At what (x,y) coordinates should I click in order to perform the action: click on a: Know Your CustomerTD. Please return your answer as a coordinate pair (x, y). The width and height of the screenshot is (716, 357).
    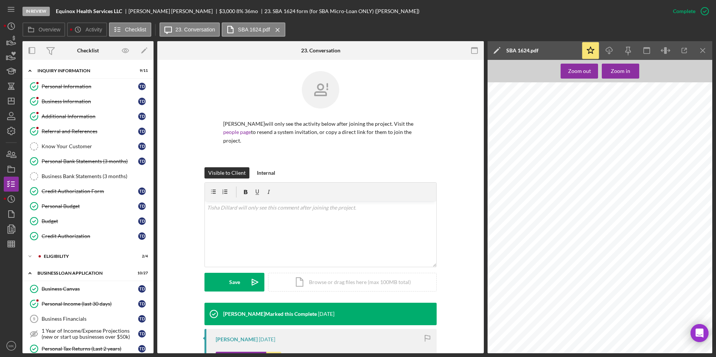
    Looking at the image, I should click on (88, 146).